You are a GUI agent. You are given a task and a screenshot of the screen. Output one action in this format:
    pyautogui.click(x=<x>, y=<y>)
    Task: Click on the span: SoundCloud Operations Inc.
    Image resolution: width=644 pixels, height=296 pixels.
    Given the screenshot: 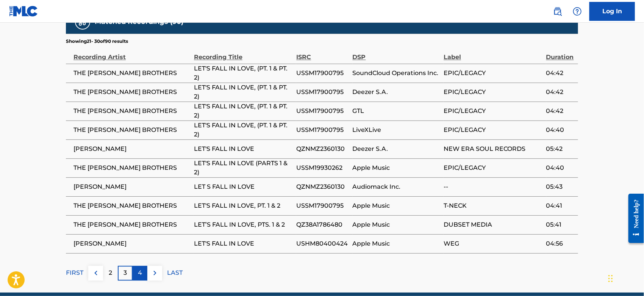 What is the action you would take?
    pyautogui.click(x=396, y=73)
    